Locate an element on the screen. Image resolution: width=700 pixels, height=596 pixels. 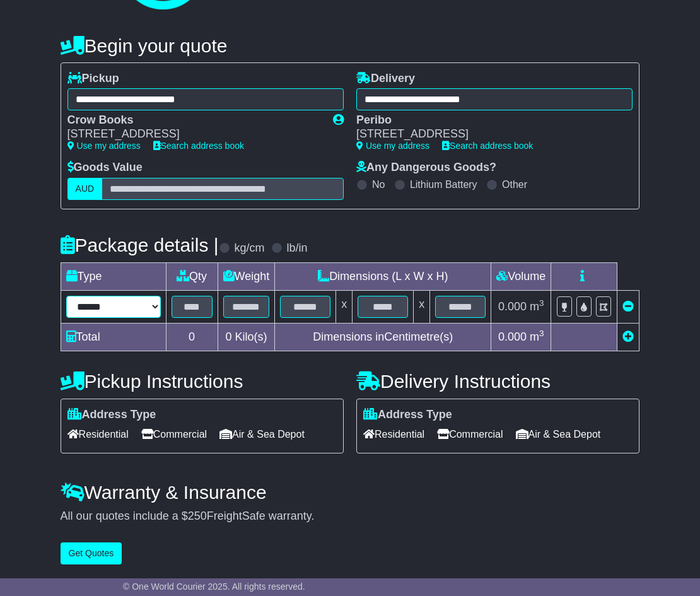
div: Peribo is located at coordinates (488, 120).